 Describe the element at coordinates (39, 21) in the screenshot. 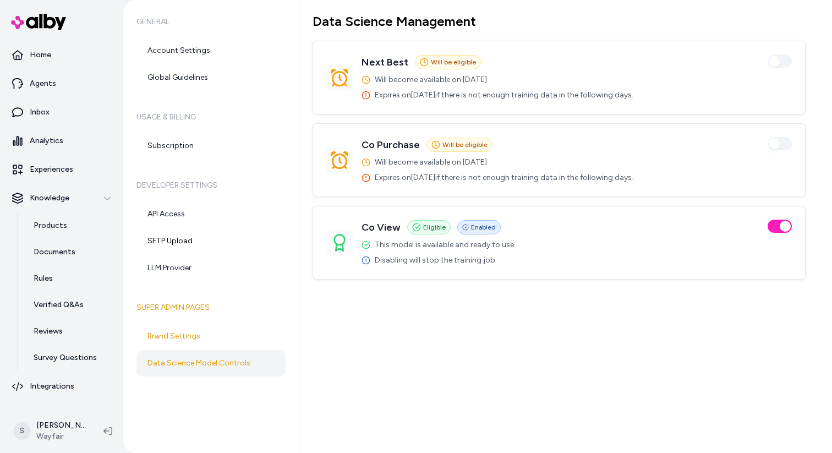

I see `img: alby Logo` at that location.